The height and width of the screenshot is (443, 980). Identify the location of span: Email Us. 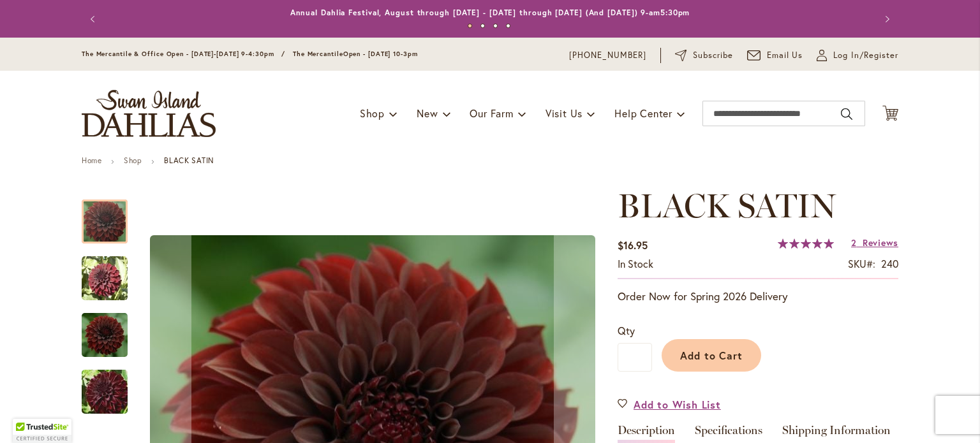
(784, 55).